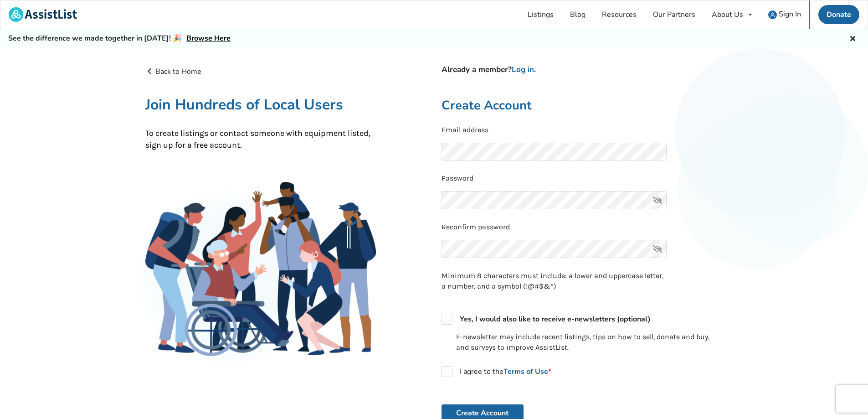 This screenshot has height=419, width=868. I want to click on img: Family Gathering, so click(260, 269).